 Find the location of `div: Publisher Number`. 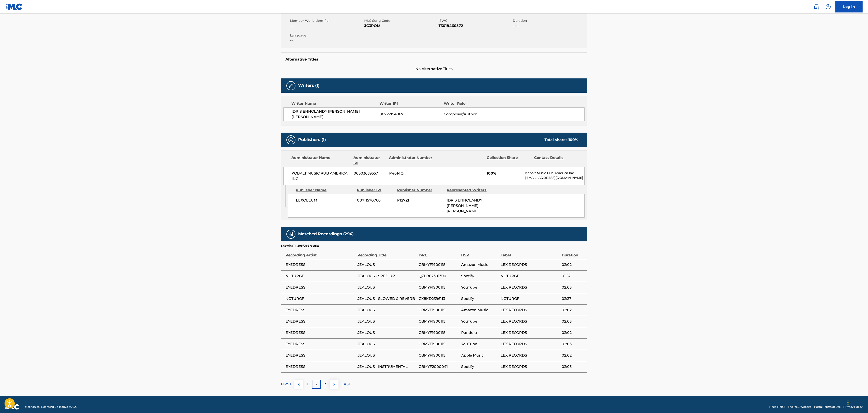

div: Publisher Number is located at coordinates (420, 190).